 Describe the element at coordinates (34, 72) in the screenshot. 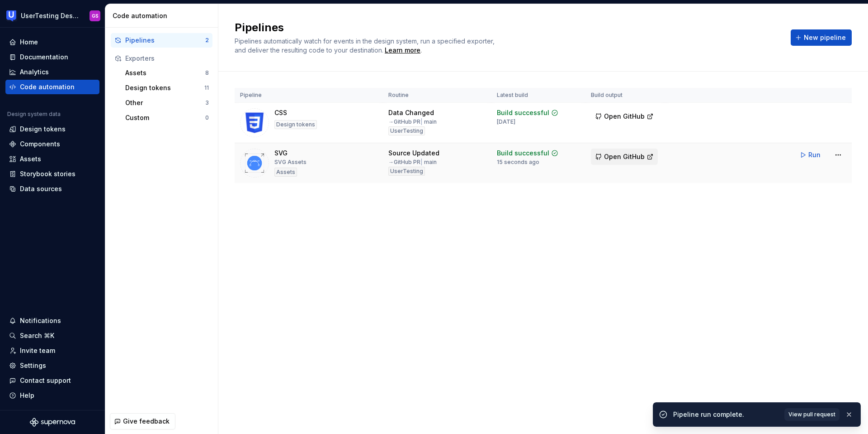

I see `div: Analytics` at that location.